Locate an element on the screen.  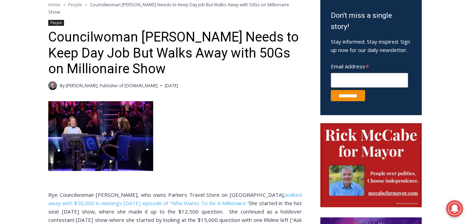
a: Home is located at coordinates (54, 5).